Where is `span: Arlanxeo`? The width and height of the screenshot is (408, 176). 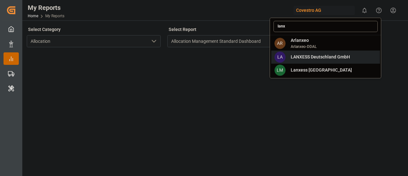 span: Arlanxeo is located at coordinates (304, 40).